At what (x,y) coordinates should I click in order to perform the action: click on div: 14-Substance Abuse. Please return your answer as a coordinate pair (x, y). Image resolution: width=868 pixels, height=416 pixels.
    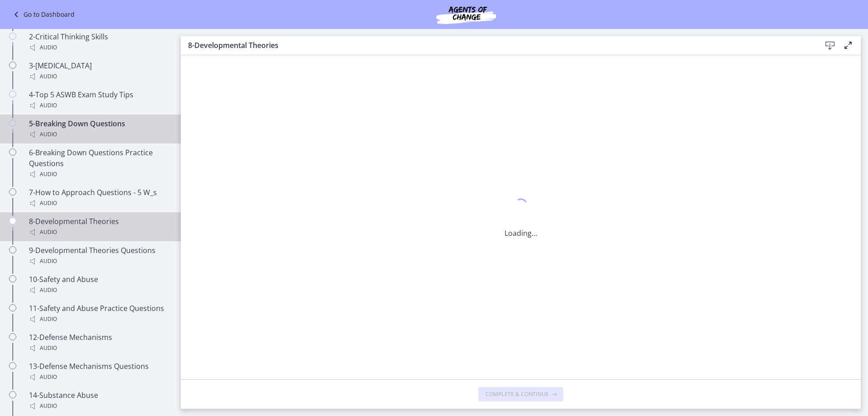
    Looking at the image, I should click on (99, 400).